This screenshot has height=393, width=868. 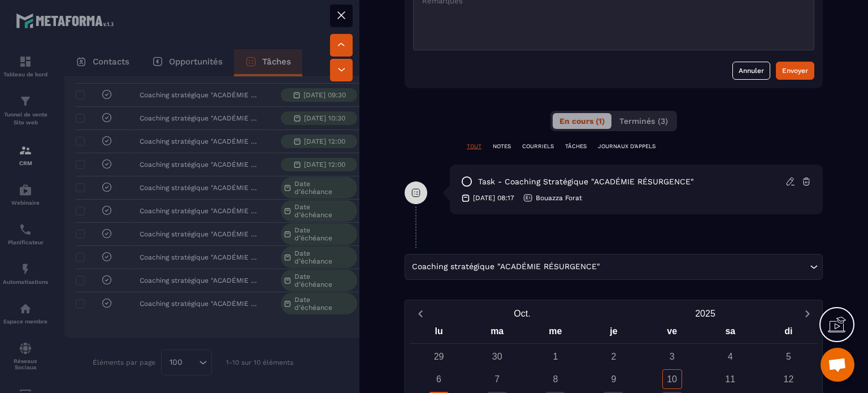 What do you see at coordinates (837, 365) in the screenshot?
I see `div: Ouvrir le chat` at bounding box center [837, 365].